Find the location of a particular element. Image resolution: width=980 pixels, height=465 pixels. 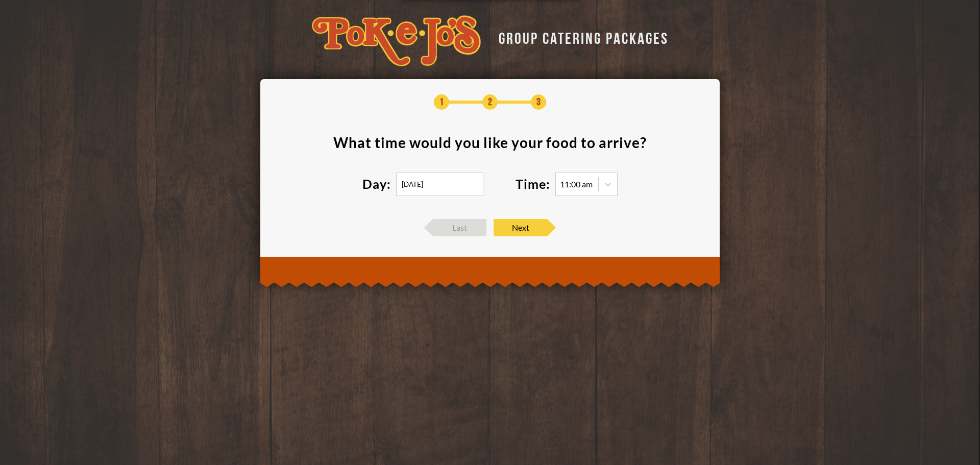

label: Time: is located at coordinates (532, 184).